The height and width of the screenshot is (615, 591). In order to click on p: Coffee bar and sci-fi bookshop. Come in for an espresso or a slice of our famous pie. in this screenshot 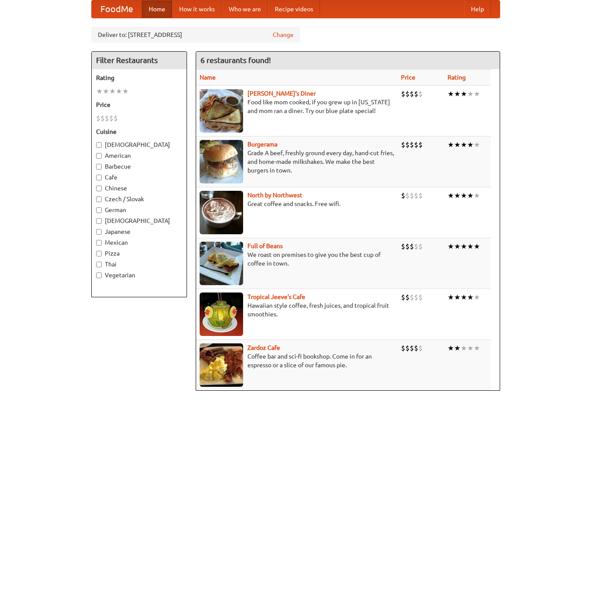, I will do `click(297, 361)`.